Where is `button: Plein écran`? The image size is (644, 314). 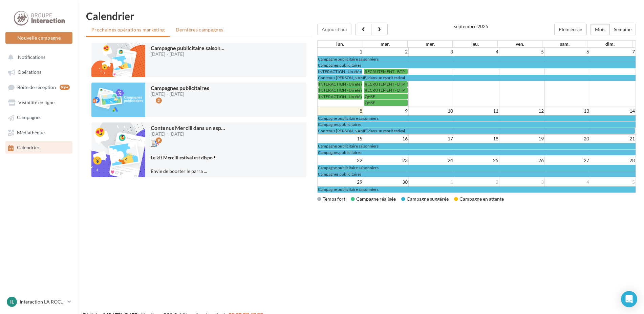
button: Plein écran is located at coordinates (570, 30).